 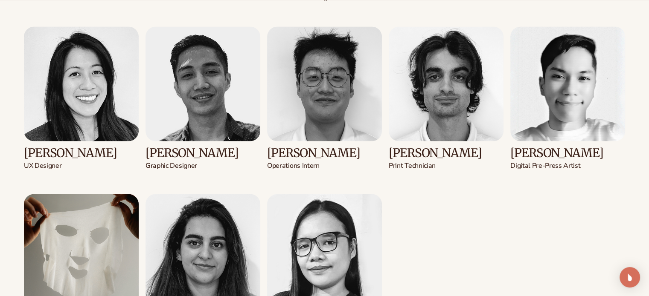 What do you see at coordinates (203, 84) in the screenshot?
I see `img: Shopify Image 19` at bounding box center [203, 84].